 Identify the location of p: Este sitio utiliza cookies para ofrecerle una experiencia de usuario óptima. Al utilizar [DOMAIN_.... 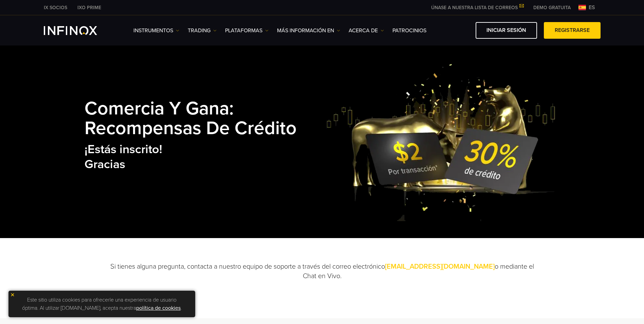
(102, 304).